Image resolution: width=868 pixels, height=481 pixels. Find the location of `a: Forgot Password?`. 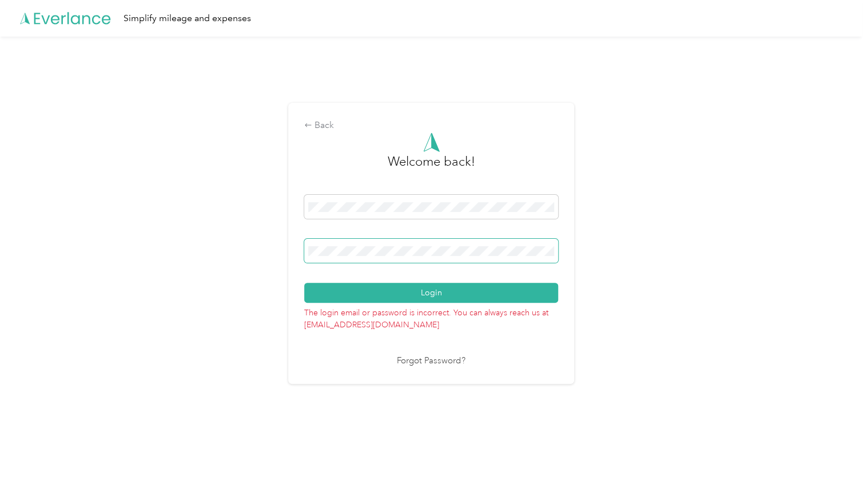

a: Forgot Password? is located at coordinates (431, 361).